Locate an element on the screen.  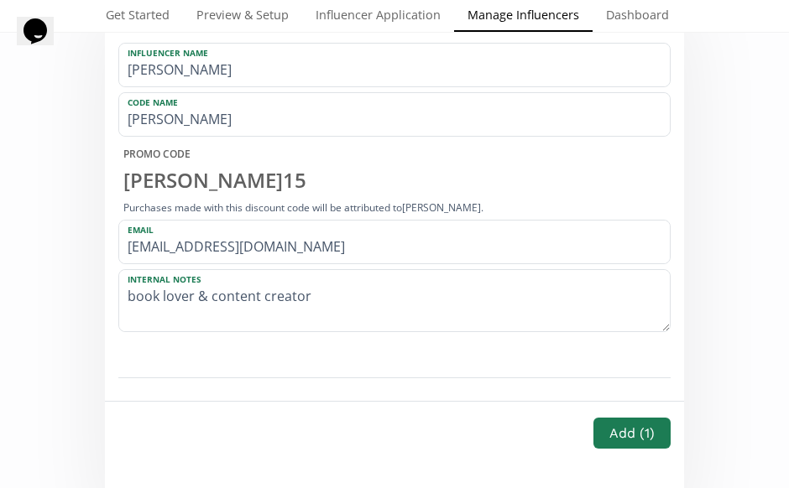
textarea: book lover & content creator is located at coordinates (394, 301).